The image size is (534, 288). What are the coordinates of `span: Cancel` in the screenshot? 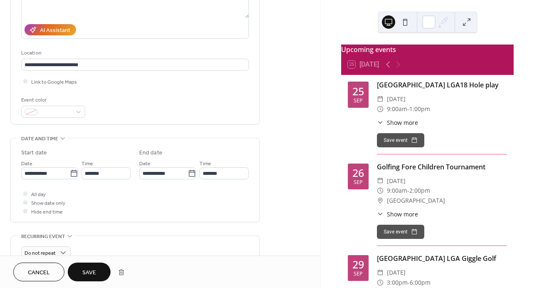 It's located at (39, 272).